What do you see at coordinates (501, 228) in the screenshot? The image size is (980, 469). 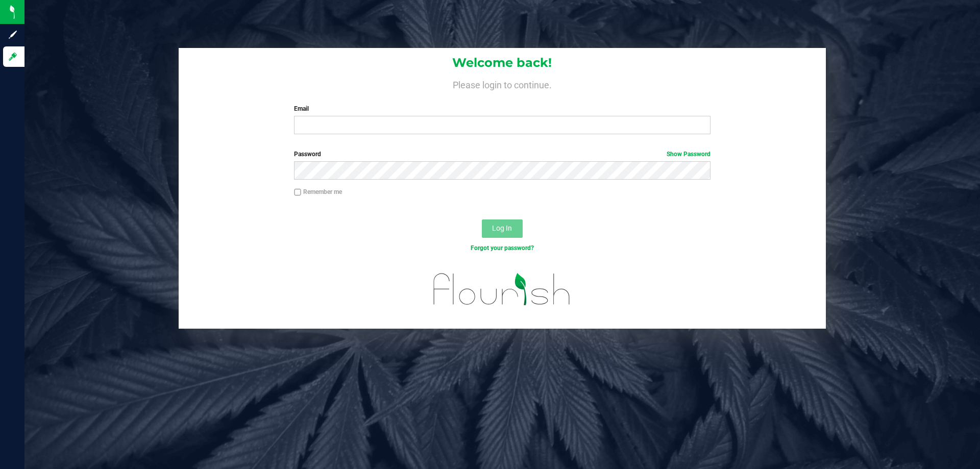 I see `span: Log In` at bounding box center [501, 228].